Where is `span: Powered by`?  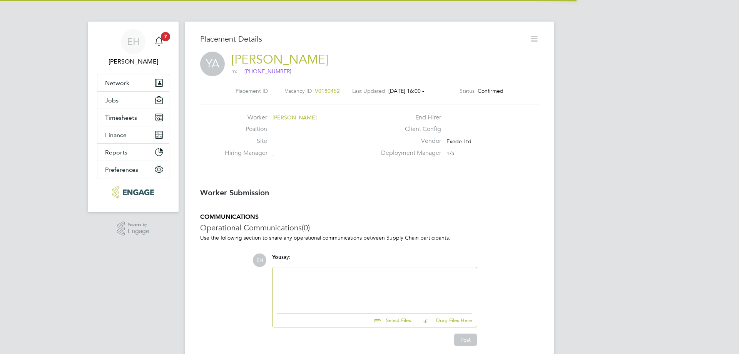
span: Powered by is located at coordinates (139, 224).